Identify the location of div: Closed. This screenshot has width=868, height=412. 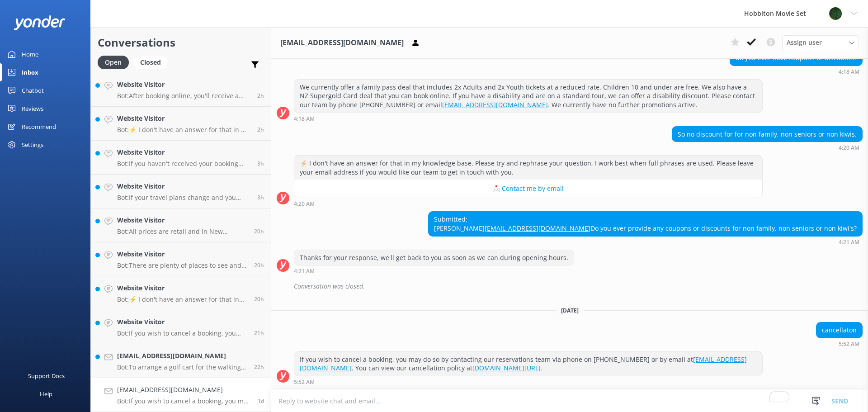
(151, 62).